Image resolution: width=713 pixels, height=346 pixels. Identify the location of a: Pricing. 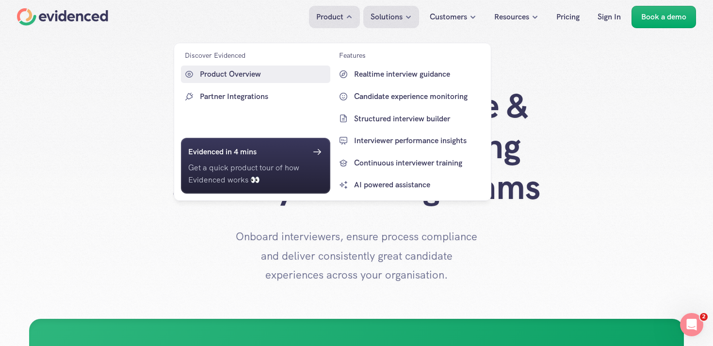
(568, 17).